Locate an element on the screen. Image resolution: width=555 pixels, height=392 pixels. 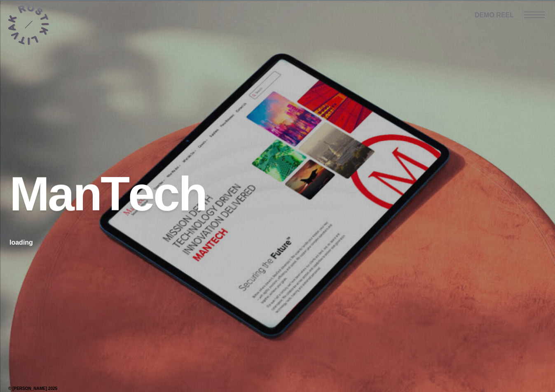
a: DEMO REEL is located at coordinates (494, 15).